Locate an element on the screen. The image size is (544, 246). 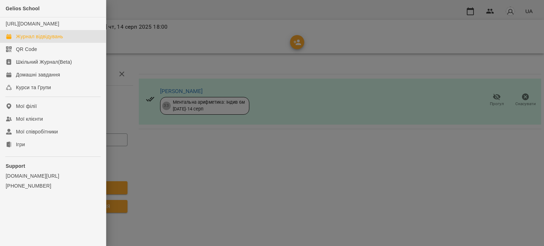
p: Support is located at coordinates (53, 166).